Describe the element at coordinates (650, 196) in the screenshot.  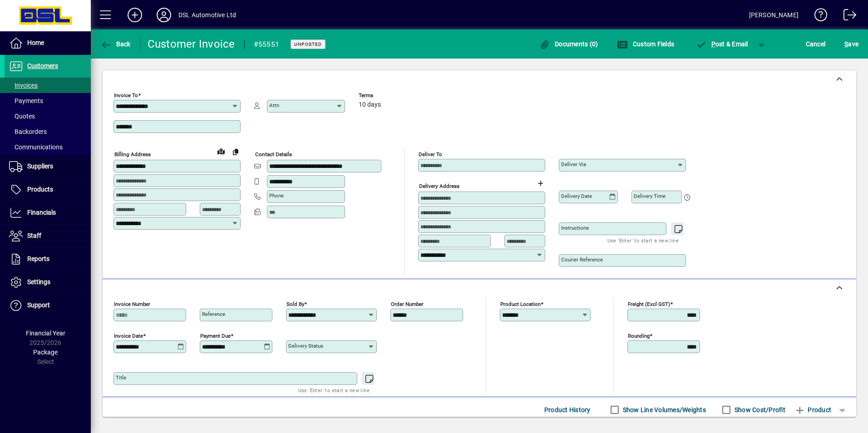
I see `mat-label: Delivery time` at that location.